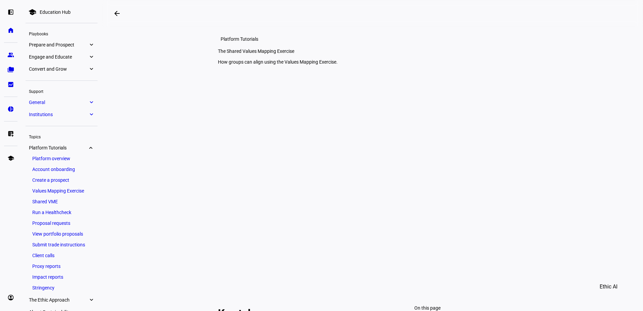 Image resolution: width=643 pixels, height=311 pixels. I want to click on a: Platform overview, so click(62, 158).